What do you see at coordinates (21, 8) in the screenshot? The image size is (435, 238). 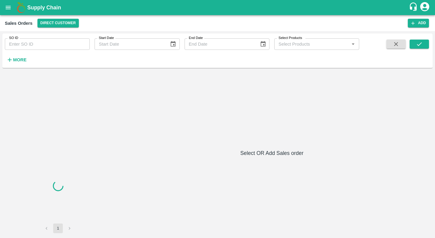 I see `img: logo` at bounding box center [21, 8].